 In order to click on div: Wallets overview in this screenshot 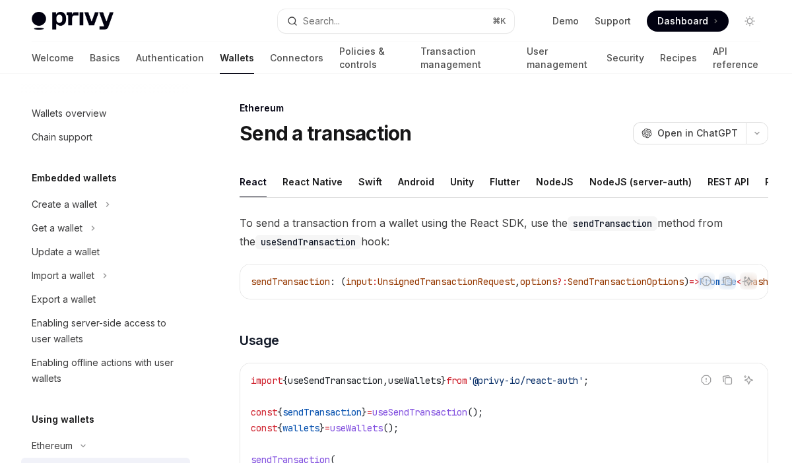, I will do `click(69, 113)`.